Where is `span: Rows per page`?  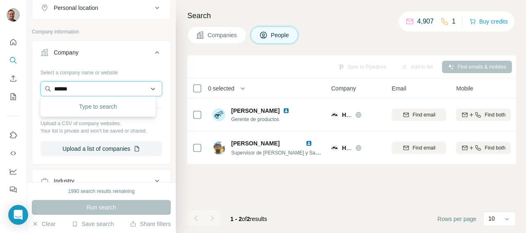
span: Rows per page is located at coordinates (457, 219).